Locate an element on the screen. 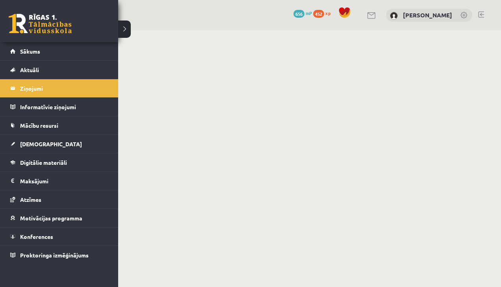 The image size is (501, 287). img: Tuong Khang Nguyen is located at coordinates (394, 16).